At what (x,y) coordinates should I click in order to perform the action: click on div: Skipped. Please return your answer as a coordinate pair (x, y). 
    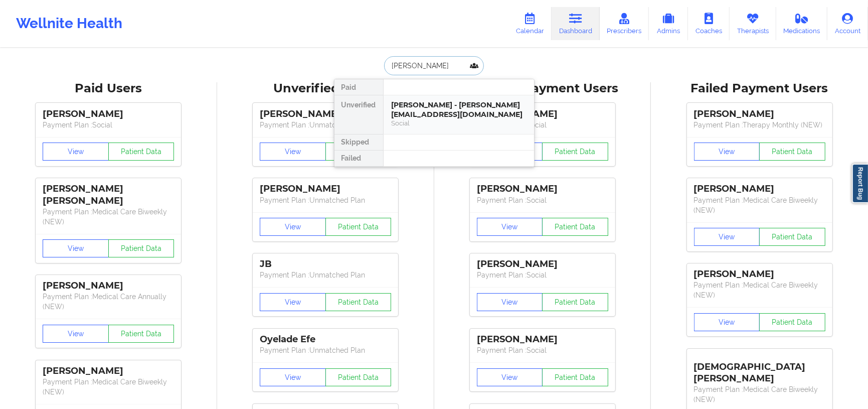
    Looking at the image, I should click on (359, 143).